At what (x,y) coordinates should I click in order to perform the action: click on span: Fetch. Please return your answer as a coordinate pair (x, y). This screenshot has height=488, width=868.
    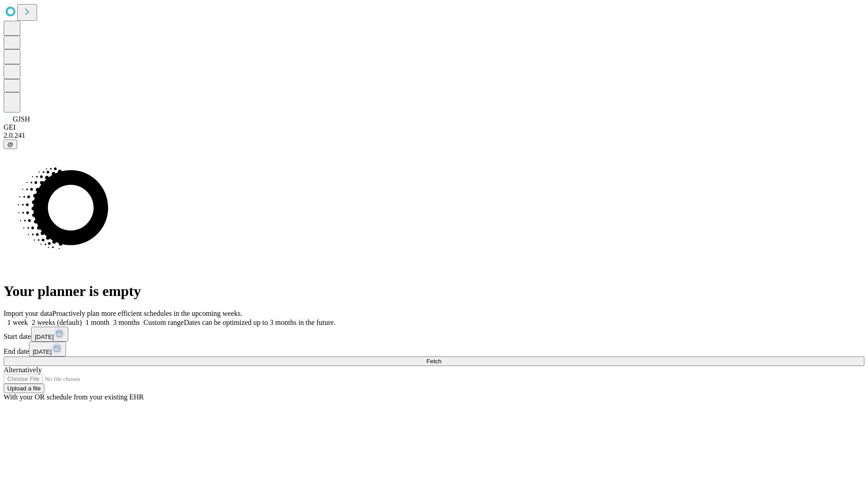
    Looking at the image, I should click on (434, 361).